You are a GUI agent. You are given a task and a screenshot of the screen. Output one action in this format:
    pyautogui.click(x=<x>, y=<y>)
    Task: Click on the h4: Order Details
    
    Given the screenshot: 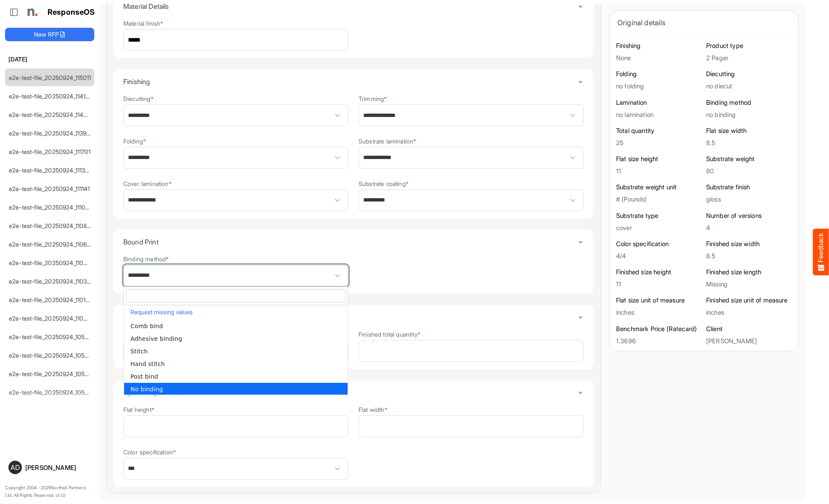 What is the action you would take?
    pyautogui.click(x=350, y=317)
    